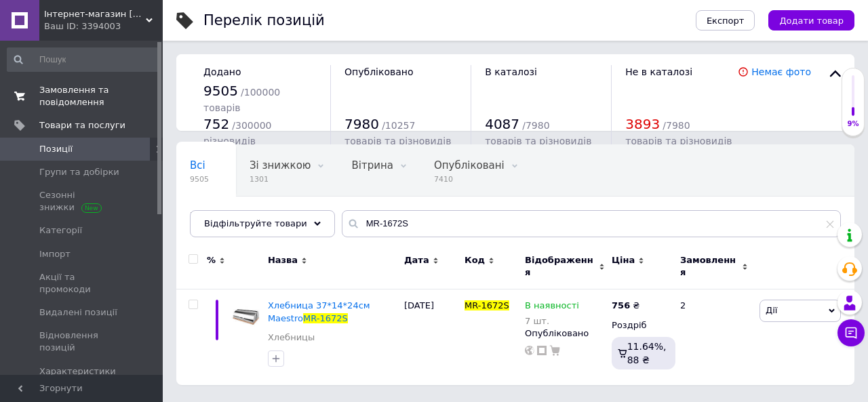  I want to click on span: 11.64%, 88 ₴, so click(646, 353).